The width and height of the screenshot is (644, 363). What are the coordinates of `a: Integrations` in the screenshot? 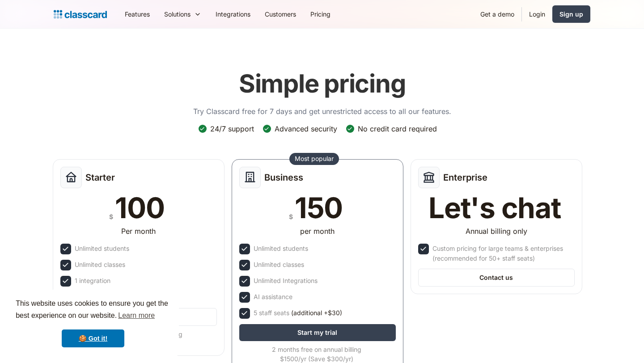 It's located at (233, 14).